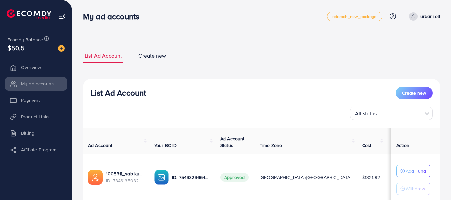 The width and height of the screenshot is (451, 200). Describe the element at coordinates (234, 178) in the screenshot. I see `span: Approved` at that location.